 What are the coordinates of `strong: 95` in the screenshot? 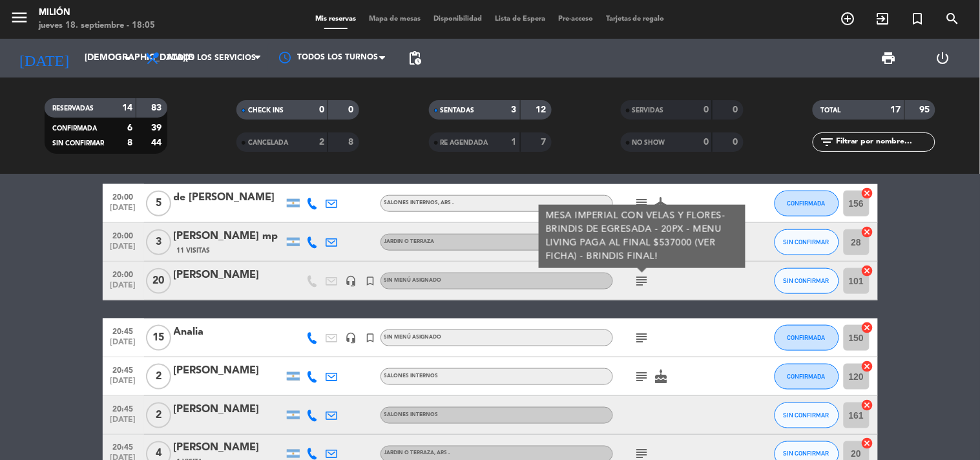 It's located at (927, 110).